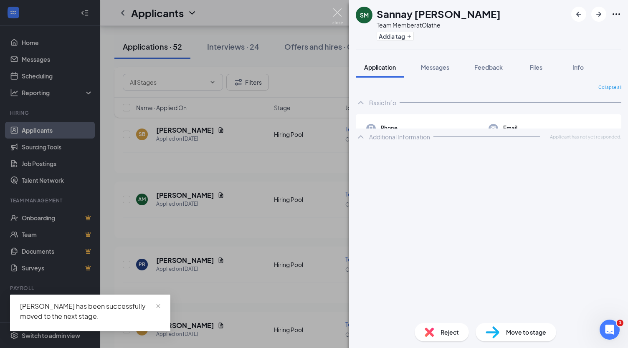 The image size is (628, 348). I want to click on span: 1, so click(620, 323).